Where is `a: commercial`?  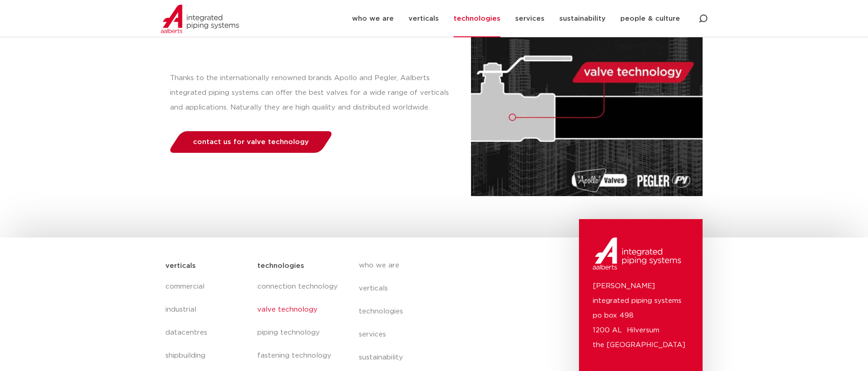 a: commercial is located at coordinates (207, 286).